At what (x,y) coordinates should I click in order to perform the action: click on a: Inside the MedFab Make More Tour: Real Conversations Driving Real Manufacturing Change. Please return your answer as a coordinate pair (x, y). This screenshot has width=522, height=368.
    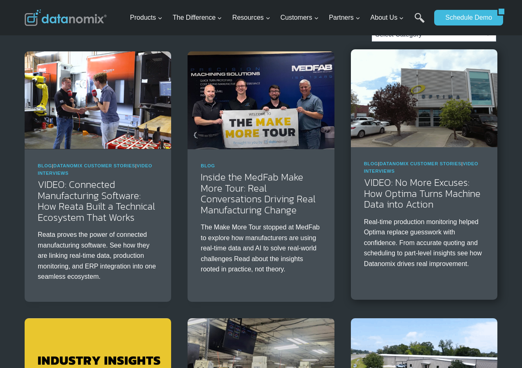
    Looking at the image, I should click on (258, 193).